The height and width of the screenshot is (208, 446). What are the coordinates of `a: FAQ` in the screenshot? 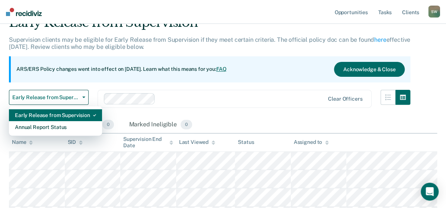 It's located at (221, 69).